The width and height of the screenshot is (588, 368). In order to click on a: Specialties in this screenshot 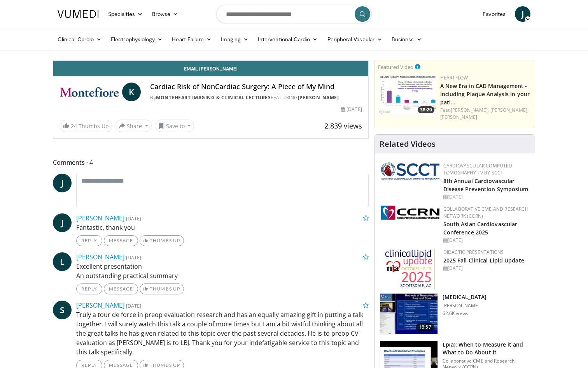, I will do `click(125, 14)`.